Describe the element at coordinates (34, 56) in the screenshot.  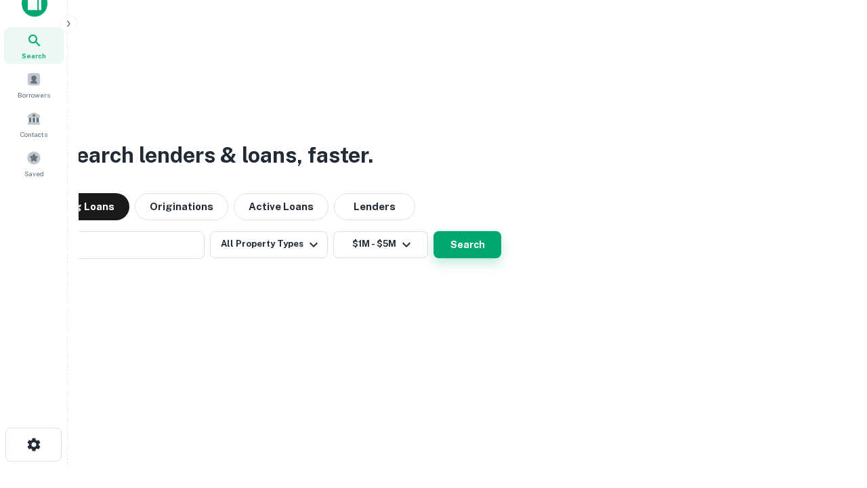
I see `span: Search` at that location.